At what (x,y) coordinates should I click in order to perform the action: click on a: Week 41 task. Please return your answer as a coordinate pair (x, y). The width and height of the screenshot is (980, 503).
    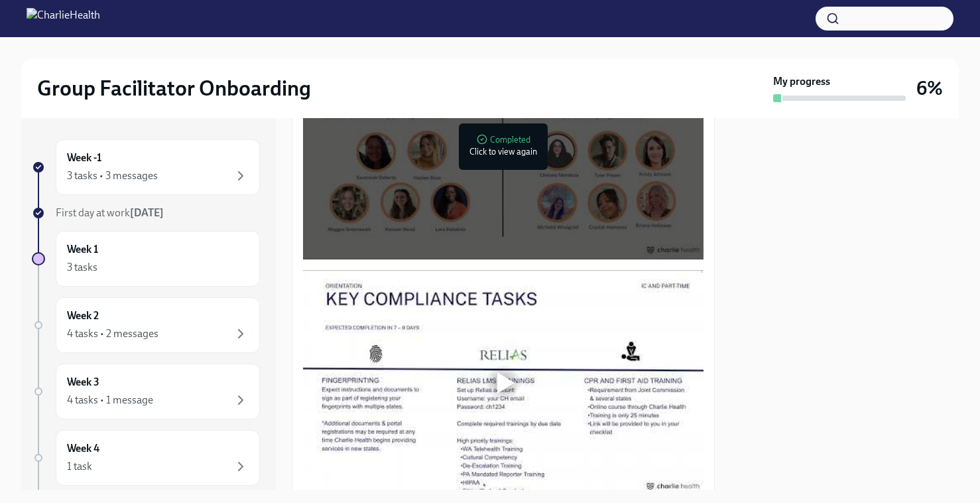
    Looking at the image, I should click on (146, 458).